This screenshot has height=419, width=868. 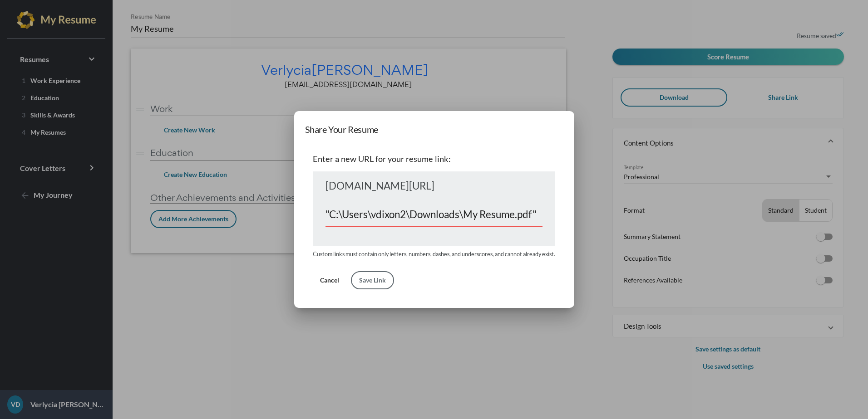 I want to click on p: Enter a new URL for your resume link:, so click(x=434, y=159).